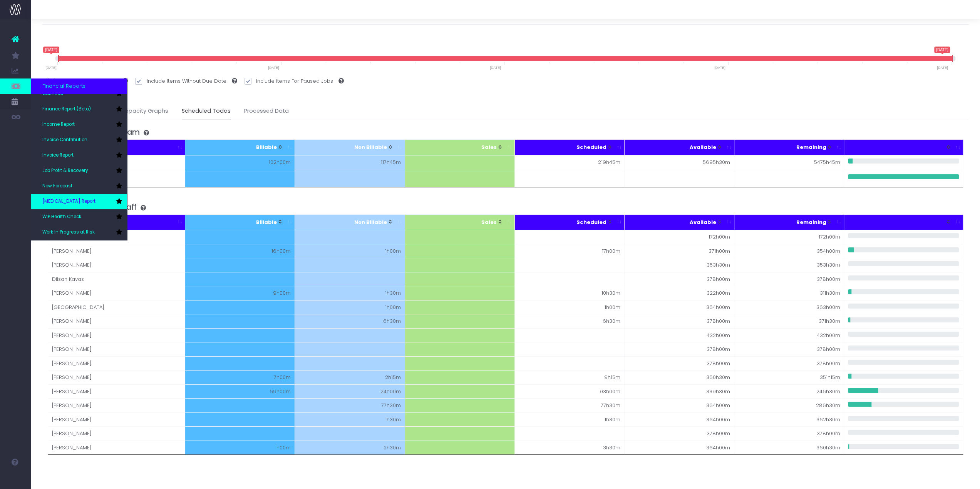 Image resolution: width=980 pixels, height=489 pixels. I want to click on td: 371h30m, so click(789, 321).